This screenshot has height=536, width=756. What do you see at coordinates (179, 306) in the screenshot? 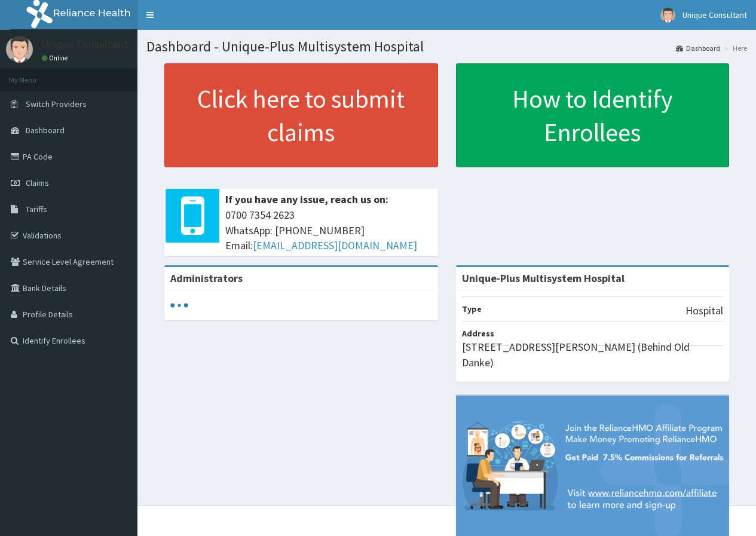
I see `svg: audio-loading` at bounding box center [179, 306].